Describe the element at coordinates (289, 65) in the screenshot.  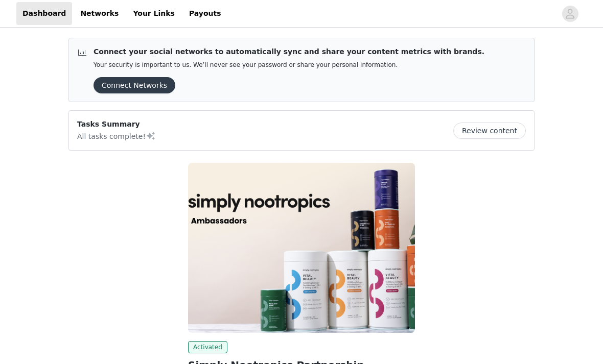
I see `p: Your security is important to us. We’ll never see your password or share your personal information.` at that location.